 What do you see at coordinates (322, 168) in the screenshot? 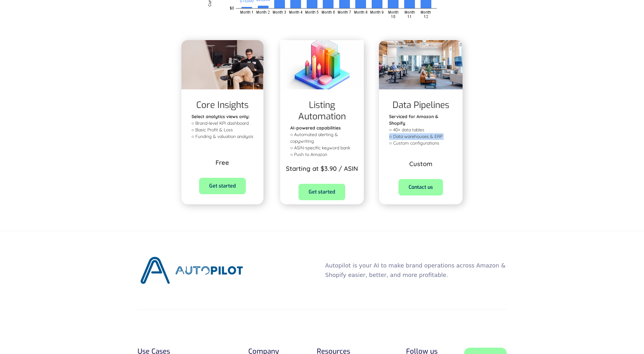
I see `p: Starting at $3.90 / ASIN` at bounding box center [322, 168].